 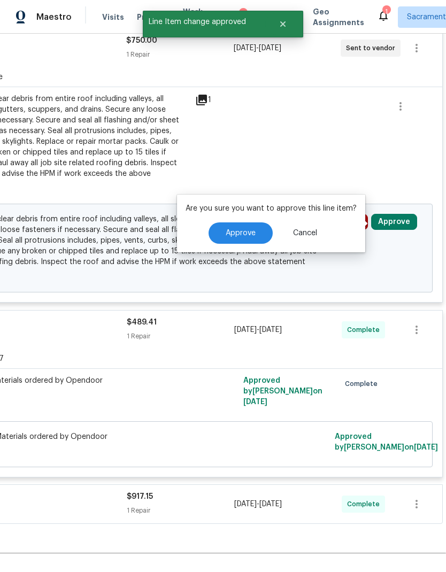 I want to click on span: Visits, so click(x=113, y=17).